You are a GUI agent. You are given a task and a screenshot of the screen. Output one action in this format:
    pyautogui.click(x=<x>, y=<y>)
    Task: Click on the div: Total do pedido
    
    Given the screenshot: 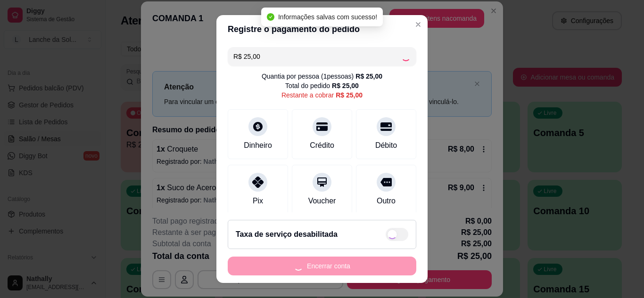 What is the action you would take?
    pyautogui.click(x=322, y=85)
    